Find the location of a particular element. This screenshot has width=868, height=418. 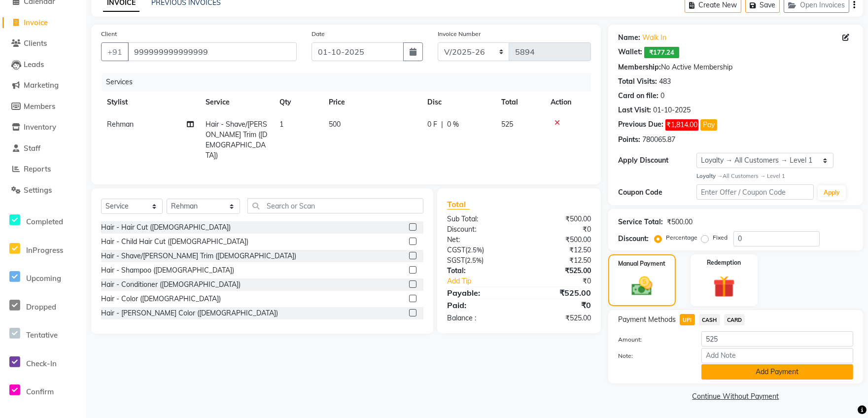

span: 1 is located at coordinates (281, 124).